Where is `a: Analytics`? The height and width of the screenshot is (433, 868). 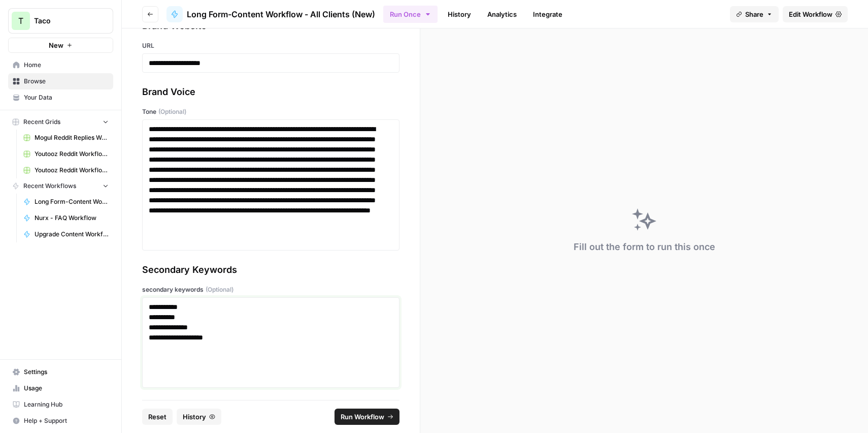
a: Analytics is located at coordinates (502, 14).